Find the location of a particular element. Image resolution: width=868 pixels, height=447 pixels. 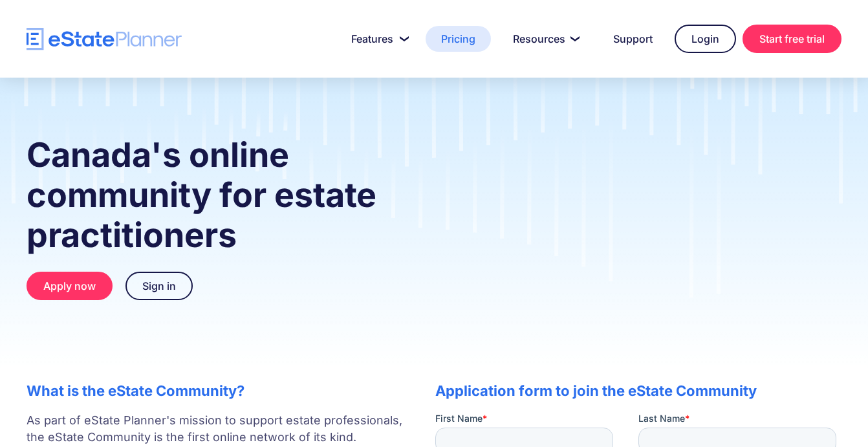

a: Login is located at coordinates (705, 39).